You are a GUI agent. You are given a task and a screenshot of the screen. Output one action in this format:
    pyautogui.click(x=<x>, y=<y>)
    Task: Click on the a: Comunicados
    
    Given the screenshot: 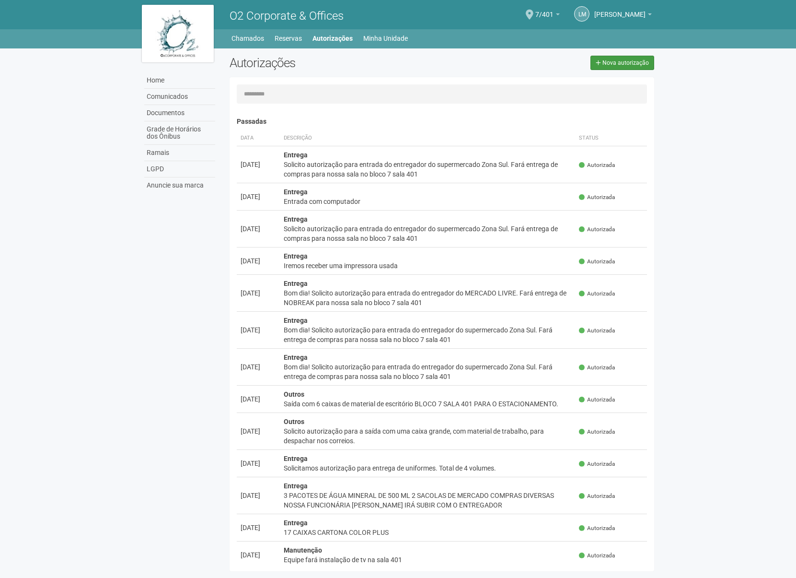 What is the action you would take?
    pyautogui.click(x=180, y=97)
    